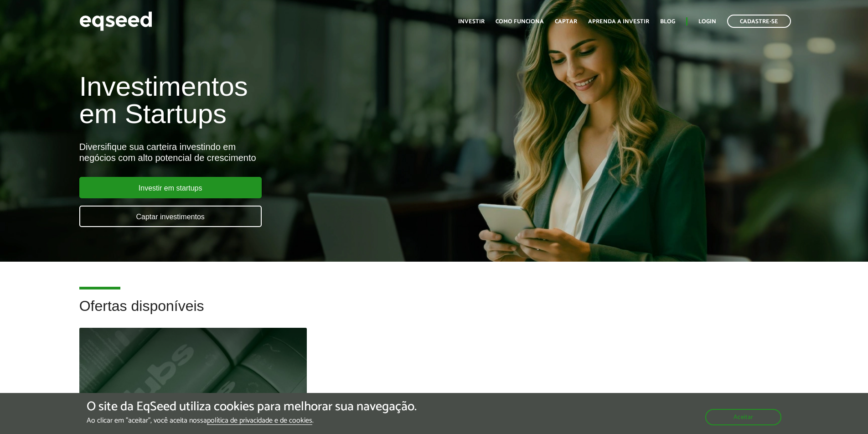 The image size is (868, 434). I want to click on a: Investir, so click(471, 22).